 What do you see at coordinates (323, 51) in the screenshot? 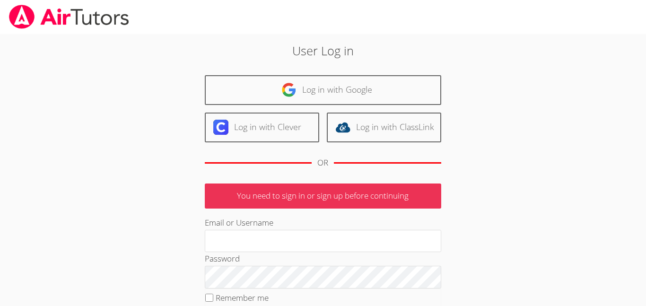
I see `h2: User Log in` at bounding box center [323, 51].